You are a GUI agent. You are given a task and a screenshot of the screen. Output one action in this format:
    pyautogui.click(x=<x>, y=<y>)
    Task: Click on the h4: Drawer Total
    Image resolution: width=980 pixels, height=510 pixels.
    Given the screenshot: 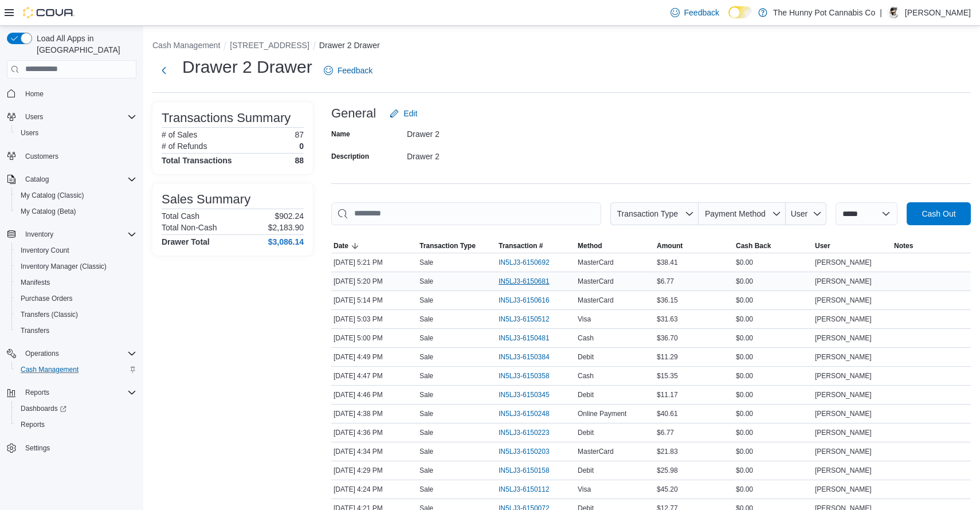 What is the action you would take?
    pyautogui.click(x=186, y=242)
    